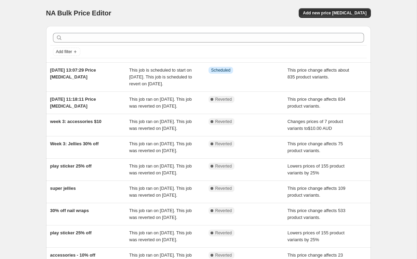  Describe the element at coordinates (64, 52) in the screenshot. I see `span: Add filter` at that location.